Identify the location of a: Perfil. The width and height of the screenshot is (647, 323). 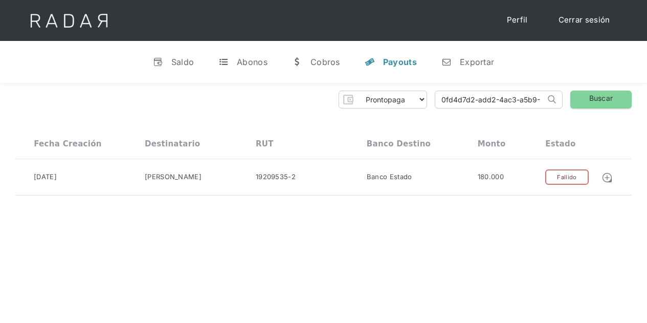
(517, 20).